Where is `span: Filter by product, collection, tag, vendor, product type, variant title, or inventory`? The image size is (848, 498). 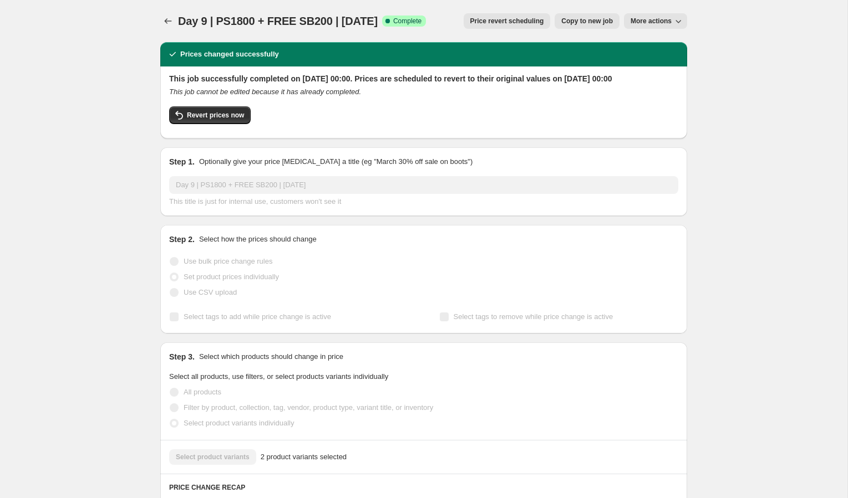
span: Filter by product, collection, tag, vendor, product type, variant title, or inventory is located at coordinates (308, 407).